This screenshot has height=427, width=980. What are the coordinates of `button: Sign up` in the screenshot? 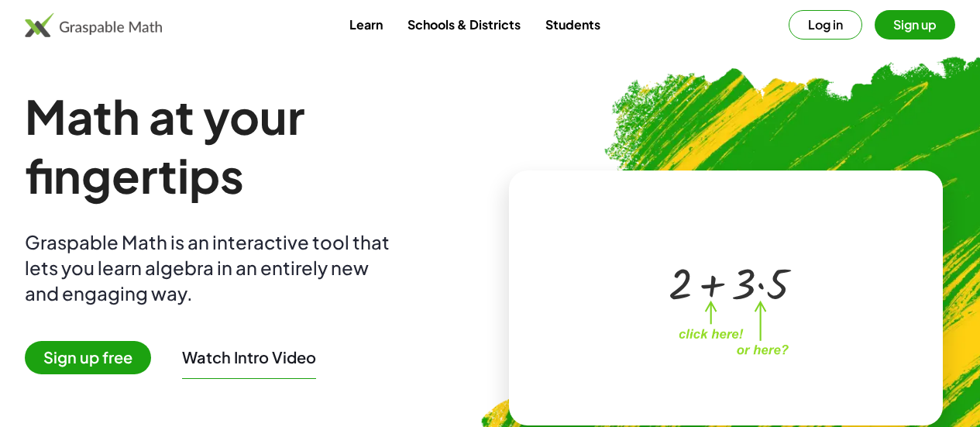 It's located at (916, 25).